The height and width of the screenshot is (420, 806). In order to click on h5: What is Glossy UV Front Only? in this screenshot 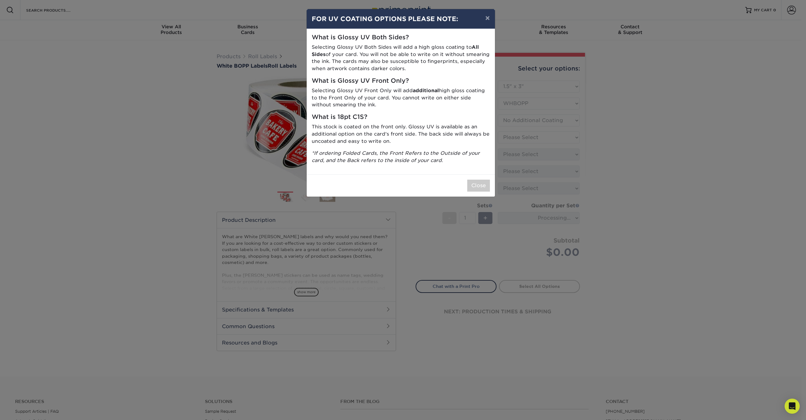, I will do `click(401, 81)`.